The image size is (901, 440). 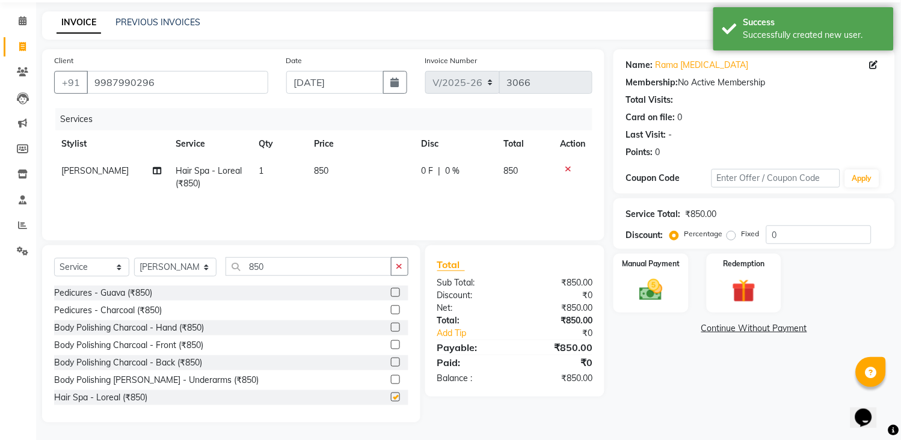 What do you see at coordinates (652, 82) in the screenshot?
I see `div: Membership:` at bounding box center [652, 82].